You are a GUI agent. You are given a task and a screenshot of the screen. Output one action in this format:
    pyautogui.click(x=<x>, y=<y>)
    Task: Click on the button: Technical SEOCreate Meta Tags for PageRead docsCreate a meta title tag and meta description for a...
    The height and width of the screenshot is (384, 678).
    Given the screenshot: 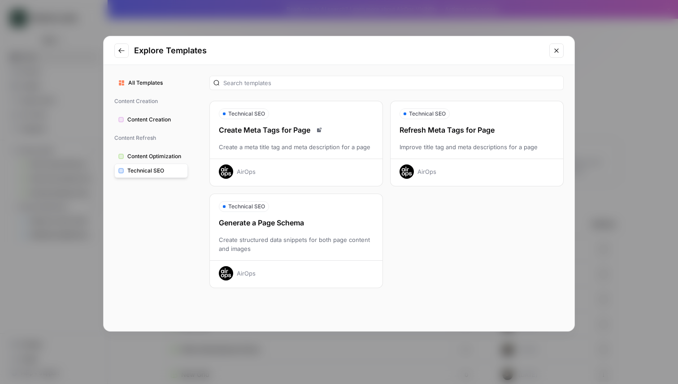 What is the action you would take?
    pyautogui.click(x=296, y=143)
    